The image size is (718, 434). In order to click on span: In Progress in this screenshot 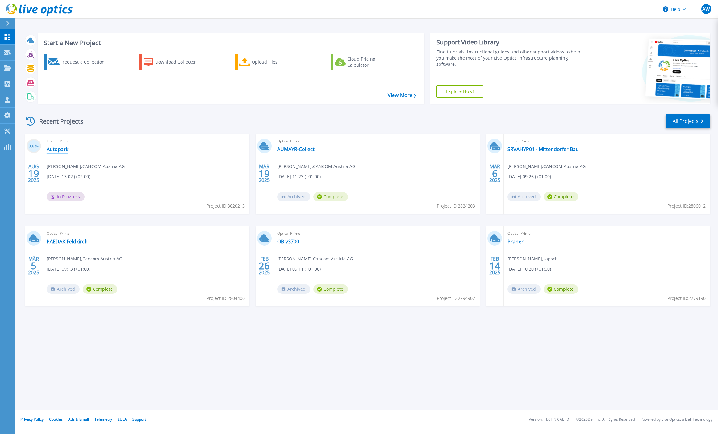, I will do `click(65, 197)`.